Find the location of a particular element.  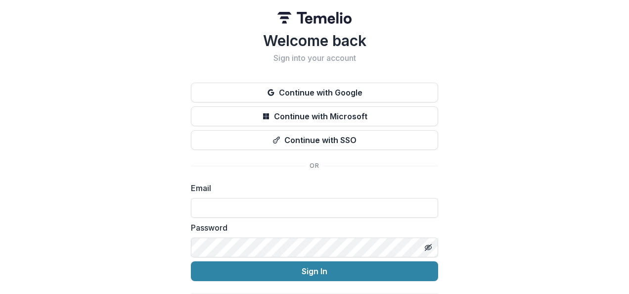

label: Password is located at coordinates (312, 228).